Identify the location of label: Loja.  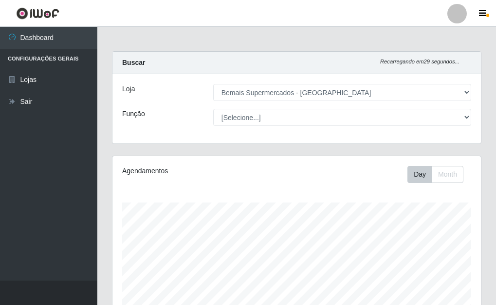
(129, 89).